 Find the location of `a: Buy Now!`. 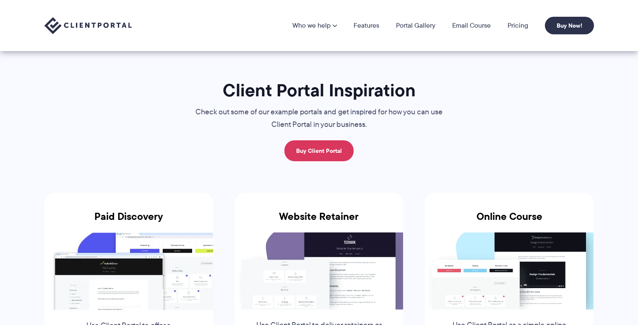

a: Buy Now! is located at coordinates (569, 26).